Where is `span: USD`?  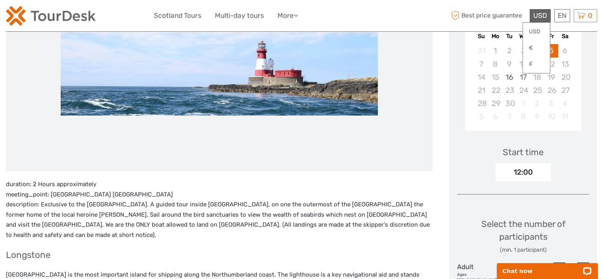 span: USD is located at coordinates (540, 15).